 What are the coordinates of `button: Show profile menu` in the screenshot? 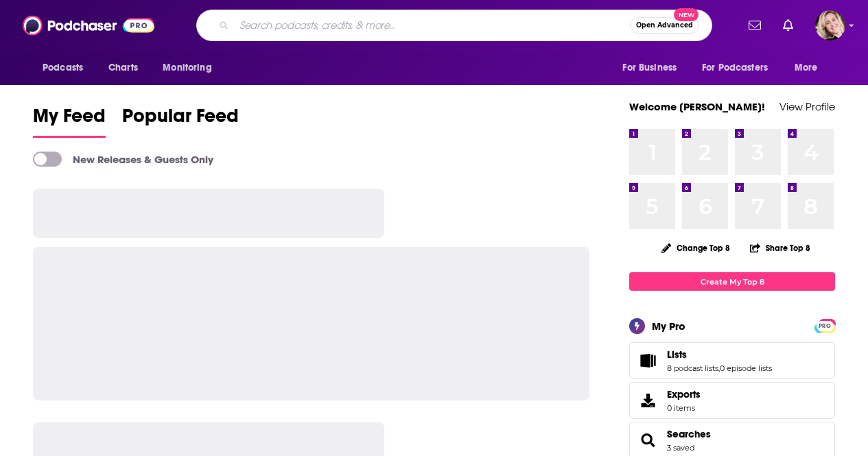 It's located at (830, 26).